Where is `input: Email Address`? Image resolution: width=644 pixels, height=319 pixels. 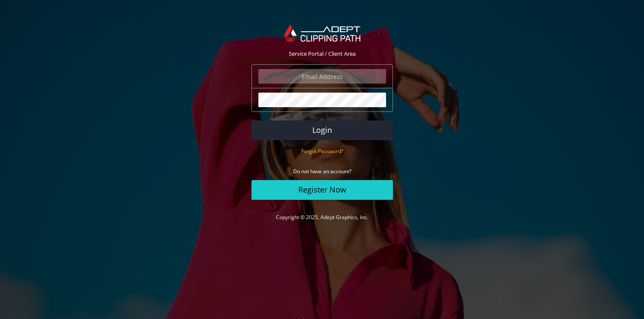 input: Email Address is located at coordinates (322, 76).